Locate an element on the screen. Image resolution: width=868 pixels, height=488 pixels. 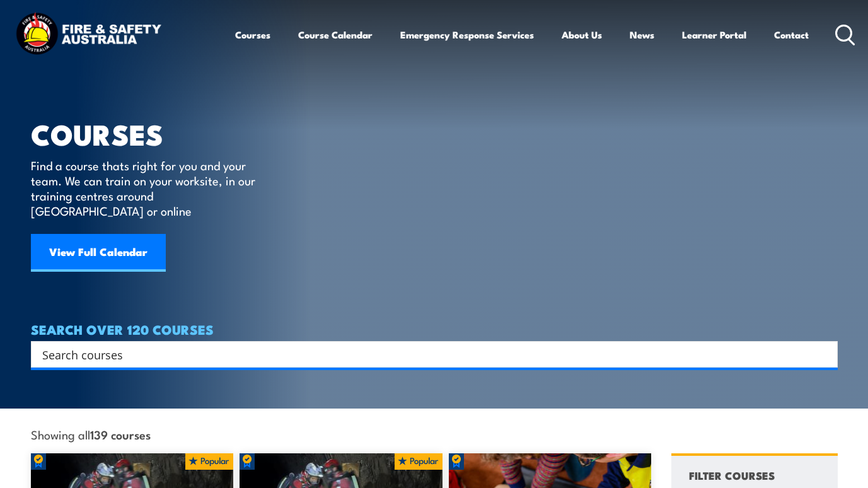
a: View Full Calendar is located at coordinates (98, 253).